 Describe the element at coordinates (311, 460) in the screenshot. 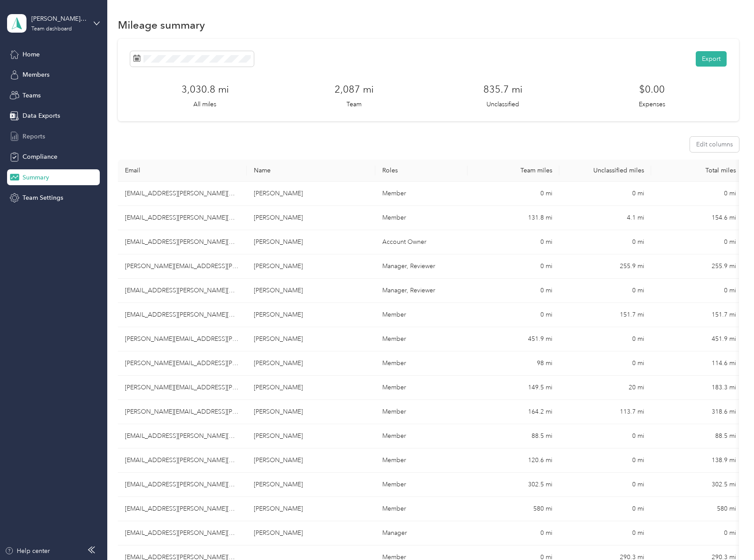

I see `td: Mike Jens` at that location.